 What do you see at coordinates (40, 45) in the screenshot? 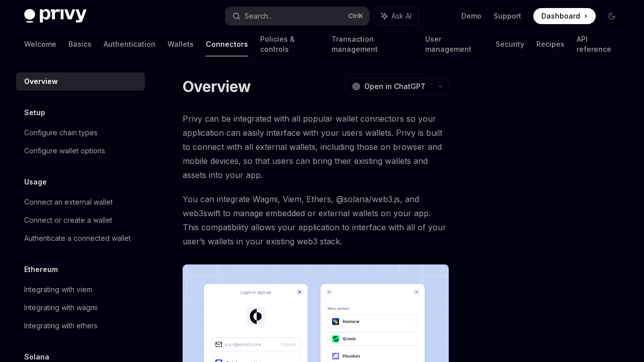
I see `a: Welcome` at bounding box center [40, 45].